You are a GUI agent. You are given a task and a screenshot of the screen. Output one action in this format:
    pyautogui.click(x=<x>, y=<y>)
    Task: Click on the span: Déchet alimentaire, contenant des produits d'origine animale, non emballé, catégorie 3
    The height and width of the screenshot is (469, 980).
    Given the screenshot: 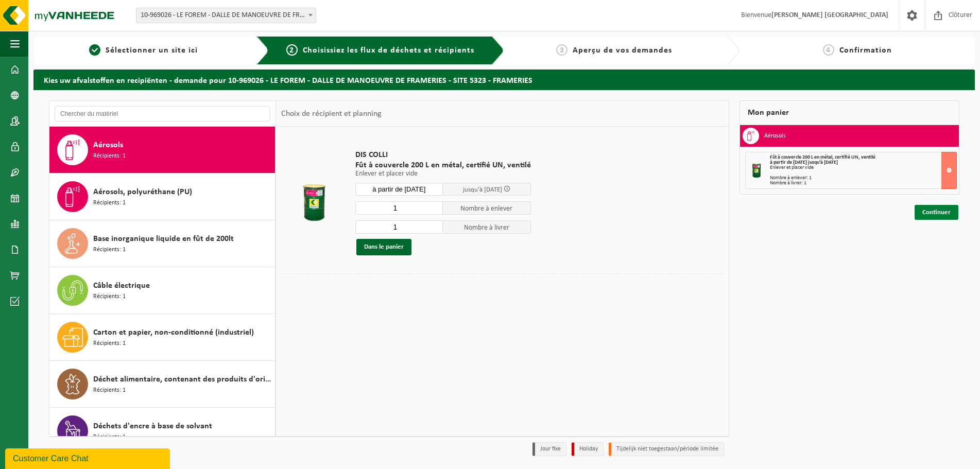 What is the action you would take?
    pyautogui.click(x=183, y=380)
    